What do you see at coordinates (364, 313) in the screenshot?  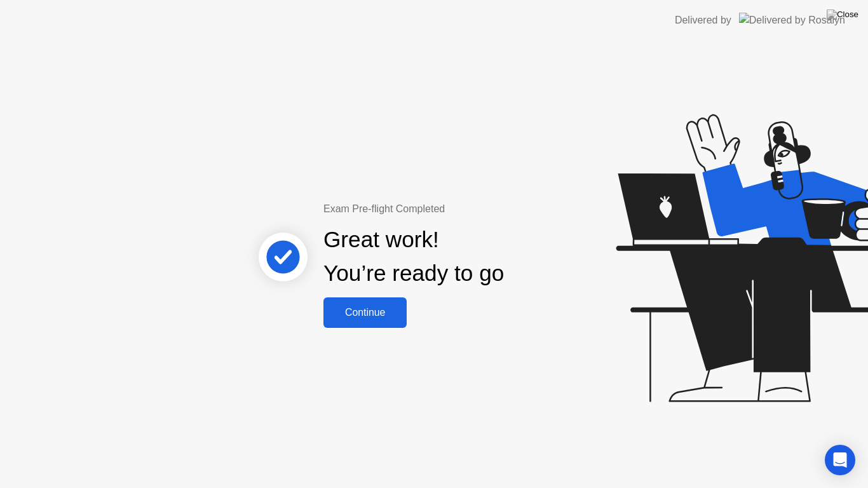 I see `div: Continue` at bounding box center [364, 313].